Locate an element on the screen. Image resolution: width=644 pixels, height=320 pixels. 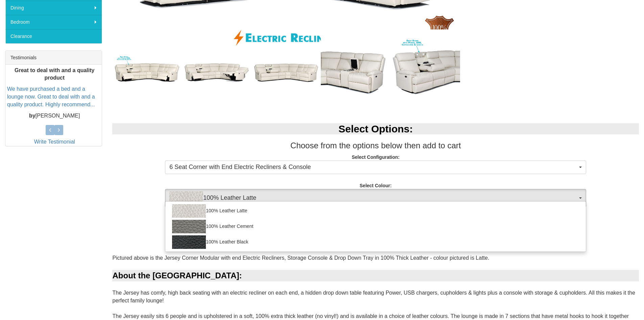
a: 100% Leather Black is located at coordinates (376, 242).